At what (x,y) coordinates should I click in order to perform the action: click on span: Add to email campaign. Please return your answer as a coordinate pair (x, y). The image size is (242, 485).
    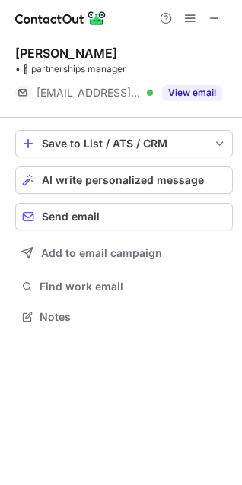
    Looking at the image, I should click on (101, 253).